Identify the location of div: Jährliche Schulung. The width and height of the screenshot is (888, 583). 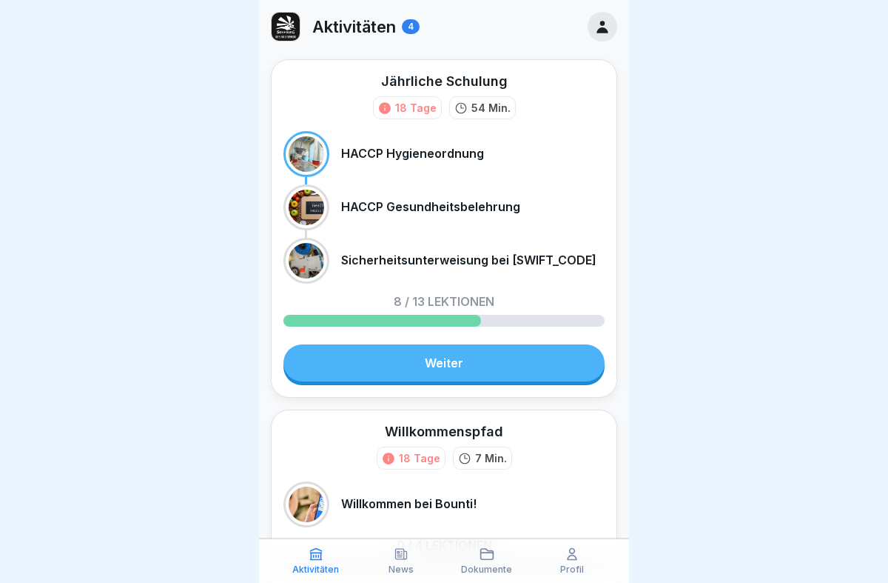
(444, 81).